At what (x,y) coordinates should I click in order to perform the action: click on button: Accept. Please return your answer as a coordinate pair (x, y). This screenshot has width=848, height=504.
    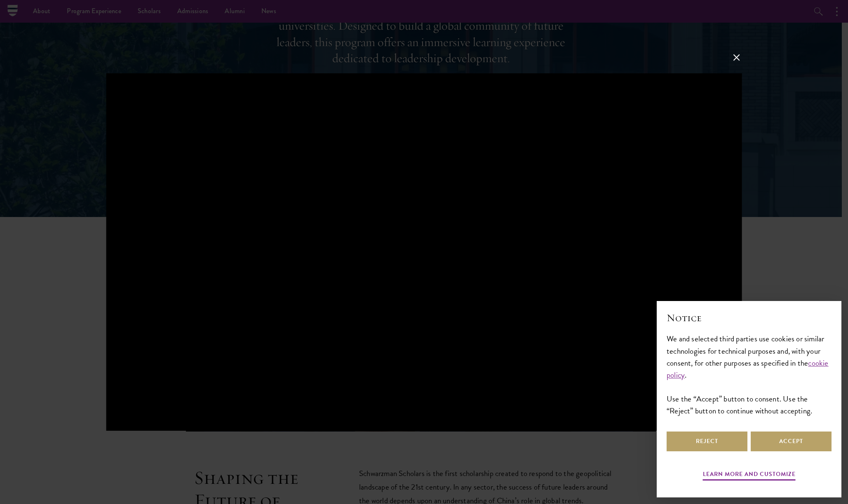
    Looking at the image, I should click on (791, 442).